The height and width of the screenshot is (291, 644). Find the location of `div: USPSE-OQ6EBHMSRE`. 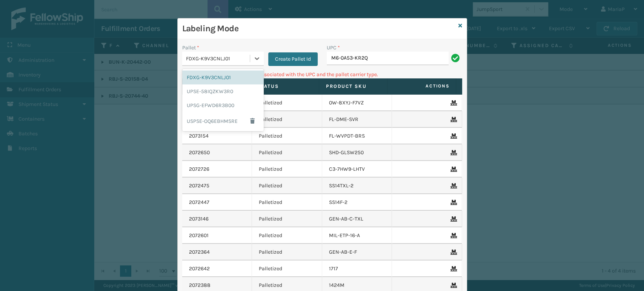

div: USPSE-OQ6EBHMSRE is located at coordinates (223, 121).